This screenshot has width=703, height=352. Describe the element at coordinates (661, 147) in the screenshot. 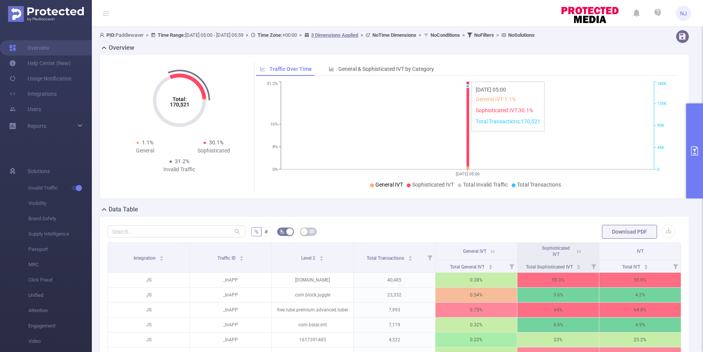

I see `tspan: 45K` at that location.